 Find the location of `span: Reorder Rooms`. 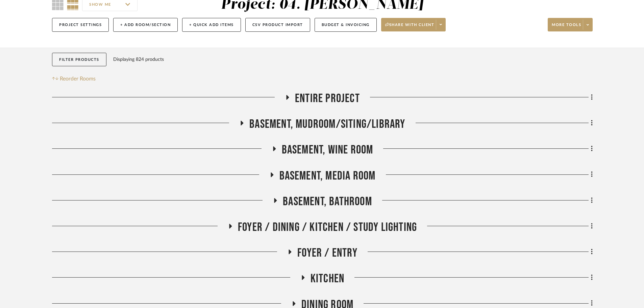

span: Reorder Rooms is located at coordinates (78, 79).